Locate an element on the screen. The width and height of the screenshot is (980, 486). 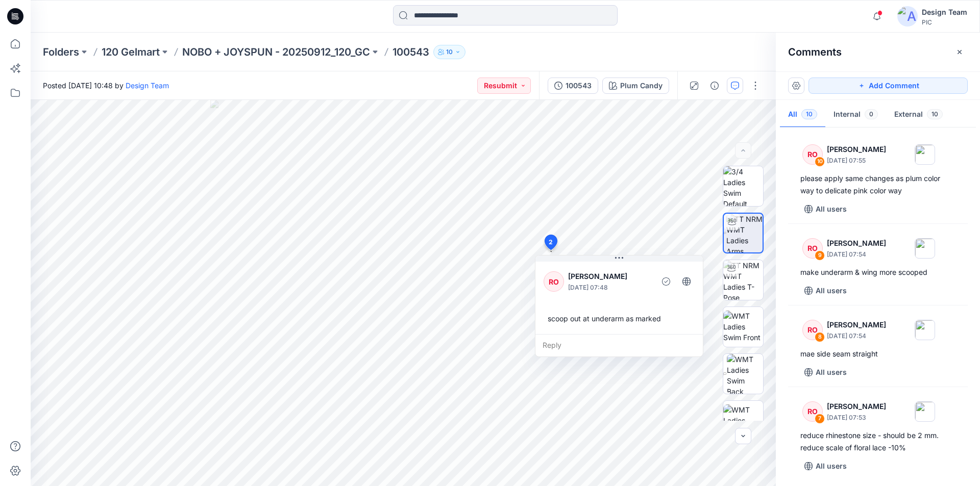
button: Internal is located at coordinates (855, 115).